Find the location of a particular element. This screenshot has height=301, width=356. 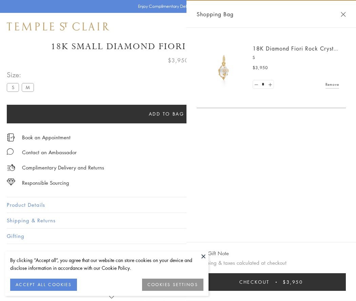

button: ACCEPT ALL COOKIES is located at coordinates (43, 285).